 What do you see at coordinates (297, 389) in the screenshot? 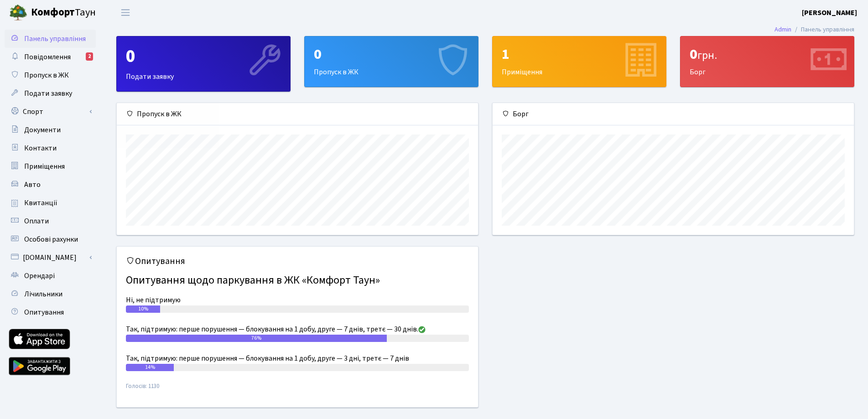
I see `small: Голосів: 1130` at bounding box center [297, 389].